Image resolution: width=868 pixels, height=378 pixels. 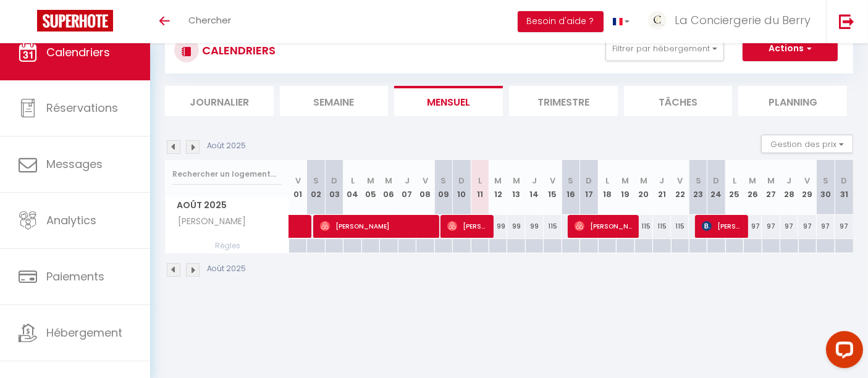 What do you see at coordinates (75, 21) in the screenshot?
I see `img: Super Booking` at bounding box center [75, 21].